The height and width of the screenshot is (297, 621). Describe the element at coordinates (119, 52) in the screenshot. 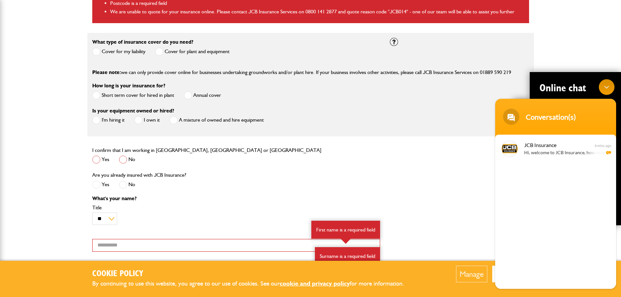

I see `label: Cover for my liability` at that location.